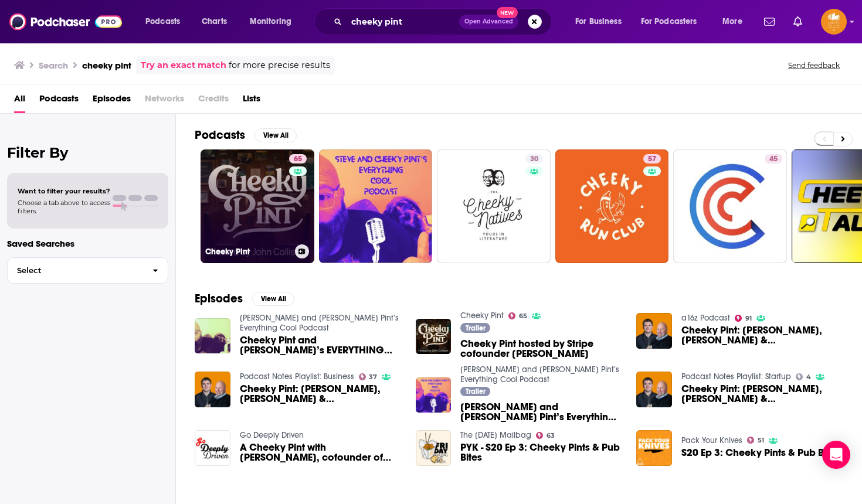 The image size is (862, 504). Describe the element at coordinates (444, 21) in the screenshot. I see `div: Search podcasts, credits, & more...` at that location.